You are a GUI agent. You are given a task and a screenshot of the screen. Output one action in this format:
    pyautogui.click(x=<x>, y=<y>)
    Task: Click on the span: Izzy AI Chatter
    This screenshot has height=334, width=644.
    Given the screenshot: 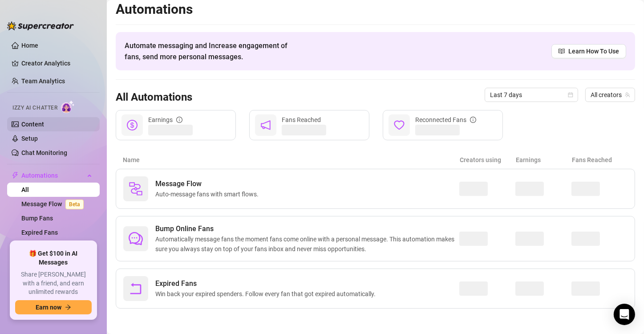 What is the action you would take?
    pyautogui.click(x=35, y=108)
    